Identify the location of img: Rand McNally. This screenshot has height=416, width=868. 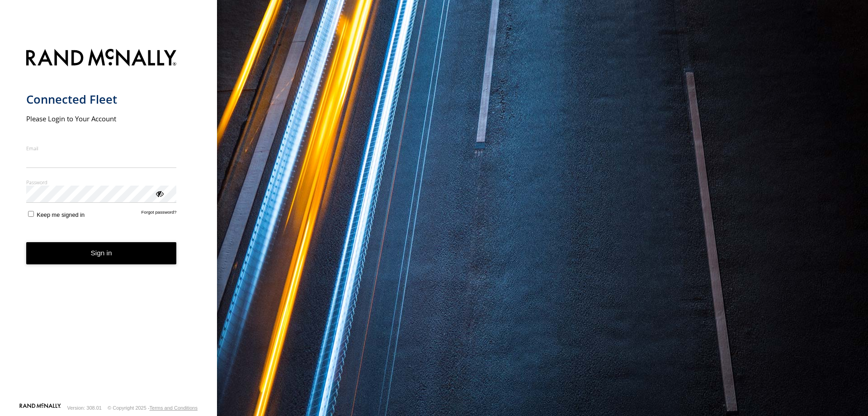
(102, 58).